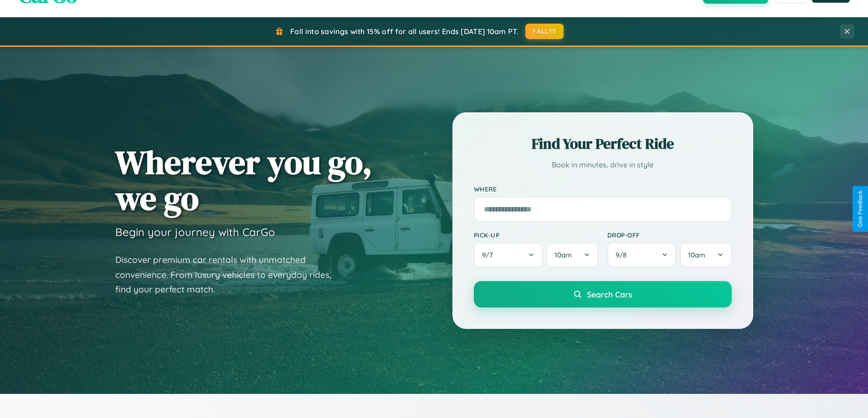 This screenshot has height=418, width=868. What do you see at coordinates (602, 165) in the screenshot?
I see `p: Book in minutes, drive in style` at bounding box center [602, 165].